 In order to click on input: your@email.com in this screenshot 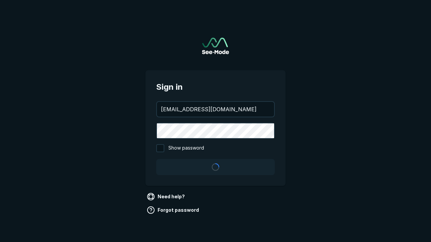, I will do `click(215, 109)`.